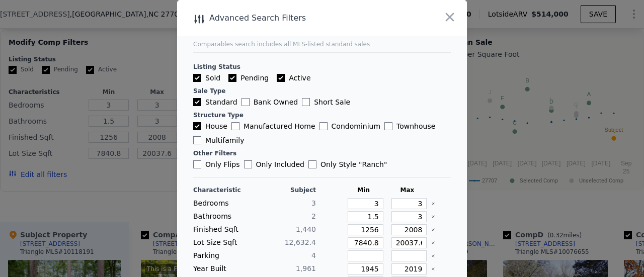 The width and height of the screenshot is (644, 277). Describe the element at coordinates (407, 190) in the screenshot. I see `div: Max` at that location.